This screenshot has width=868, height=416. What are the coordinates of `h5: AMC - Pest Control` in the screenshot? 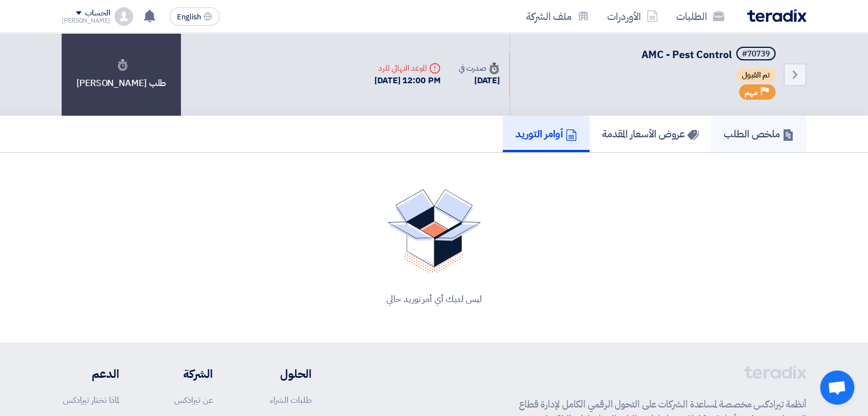 It's located at (710, 55).